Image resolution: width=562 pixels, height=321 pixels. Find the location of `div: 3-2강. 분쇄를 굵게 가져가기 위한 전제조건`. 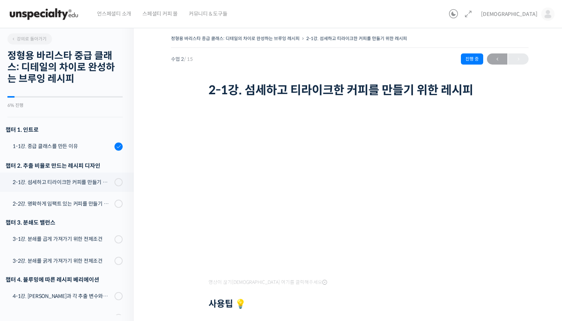

div: 3-2강. 분쇄를 굵게 가져가기 위한 전제조건 is located at coordinates (62, 261).